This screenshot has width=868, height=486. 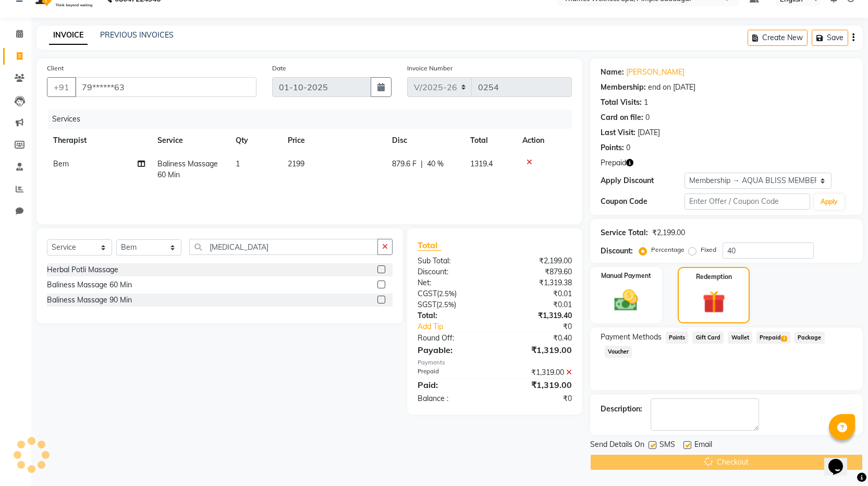 I want to click on th: Service, so click(x=190, y=140).